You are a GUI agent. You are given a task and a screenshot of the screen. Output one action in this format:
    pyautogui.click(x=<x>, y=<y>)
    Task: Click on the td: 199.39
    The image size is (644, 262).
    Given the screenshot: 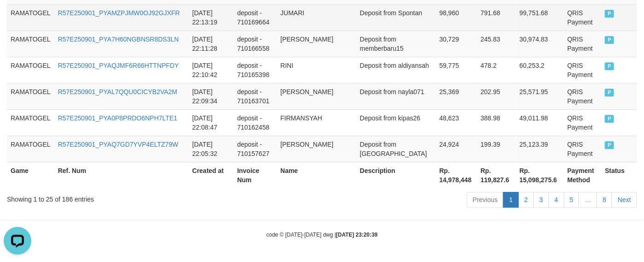 What is the action you would take?
    pyautogui.click(x=496, y=149)
    